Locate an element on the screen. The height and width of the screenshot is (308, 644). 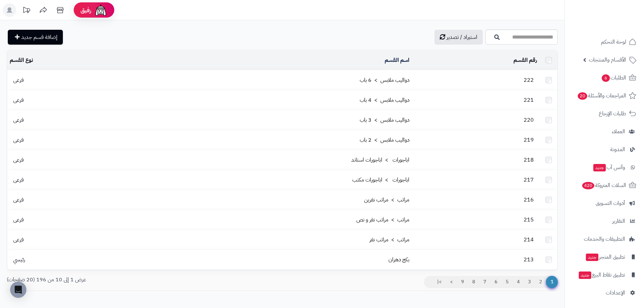
span: الأقسام والمنتجات is located at coordinates (608, 60).